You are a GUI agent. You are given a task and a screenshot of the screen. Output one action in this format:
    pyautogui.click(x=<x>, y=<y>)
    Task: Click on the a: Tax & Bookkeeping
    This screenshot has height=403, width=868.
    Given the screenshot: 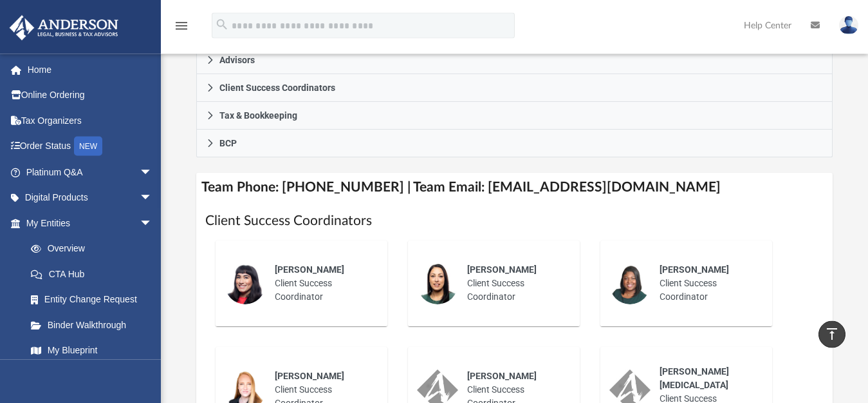 What is the action you would take?
    pyautogui.click(x=514, y=116)
    